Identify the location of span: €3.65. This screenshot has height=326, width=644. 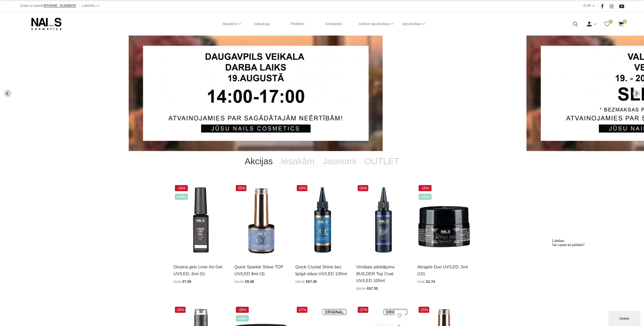
(422, 282).